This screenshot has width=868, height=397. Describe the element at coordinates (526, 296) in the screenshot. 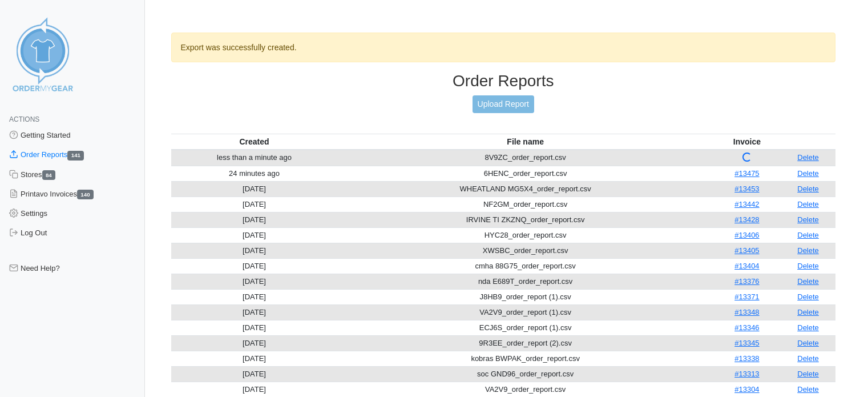

I see `td: J8HB9_order_report (1).csv` at that location.